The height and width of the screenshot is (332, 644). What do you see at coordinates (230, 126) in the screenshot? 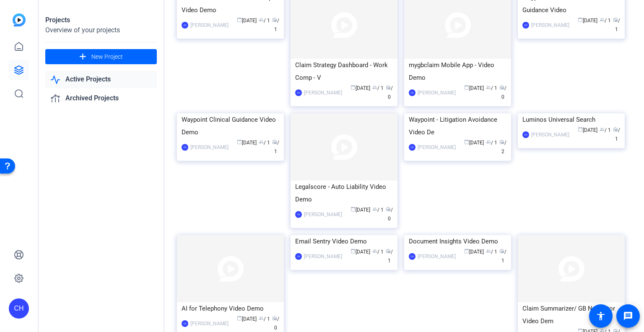
I see `div: Waypoint Clinical Guidance Video Demo` at bounding box center [230, 126].